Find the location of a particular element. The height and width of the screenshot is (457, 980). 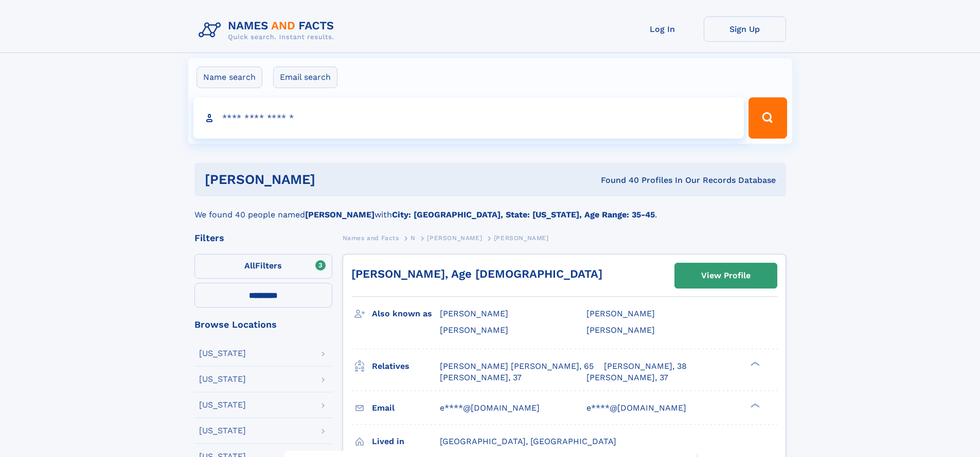

label: Filters is located at coordinates (263, 266).